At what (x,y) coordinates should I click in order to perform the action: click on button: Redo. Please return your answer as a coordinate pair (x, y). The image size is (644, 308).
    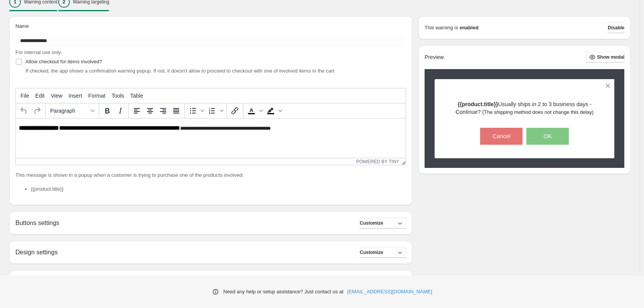
    Looking at the image, I should click on (37, 111).